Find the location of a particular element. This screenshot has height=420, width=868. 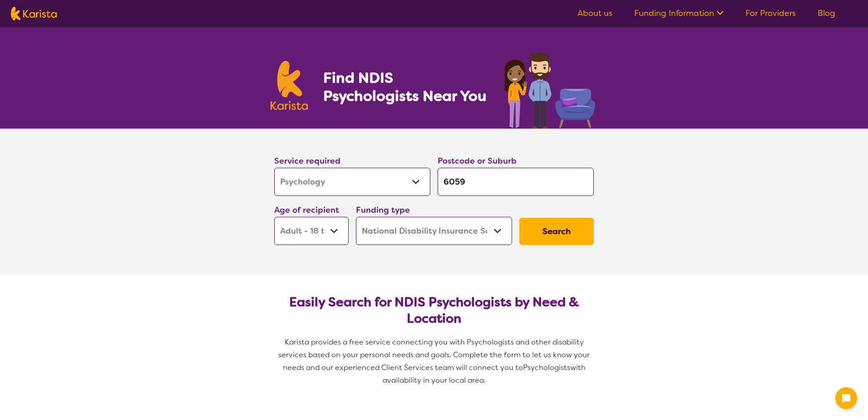

label: Funding type is located at coordinates (383, 210).